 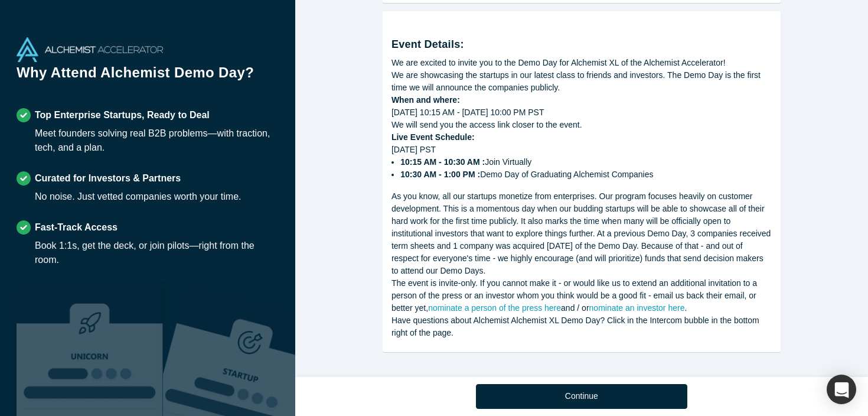 What do you see at coordinates (138, 197) in the screenshot?
I see `div: No noise. Just vetted companies worth your time.` at bounding box center [138, 197].